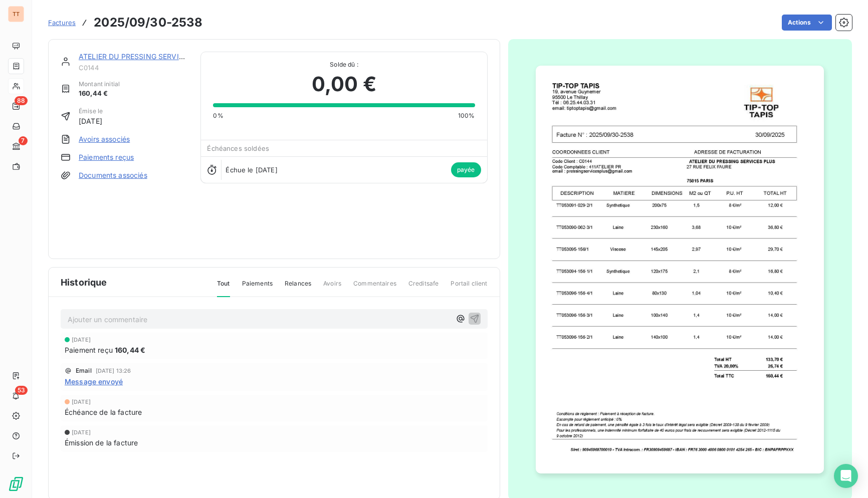 The image size is (868, 498). Describe the element at coordinates (332, 288) in the screenshot. I see `span: Avoirs` at that location.